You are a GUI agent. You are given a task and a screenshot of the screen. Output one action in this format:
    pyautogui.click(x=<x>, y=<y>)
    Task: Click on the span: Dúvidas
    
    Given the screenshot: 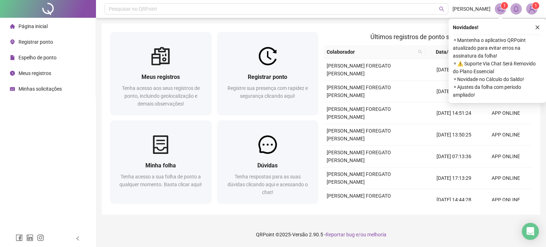 What is the action you would take?
    pyautogui.click(x=267, y=165)
    